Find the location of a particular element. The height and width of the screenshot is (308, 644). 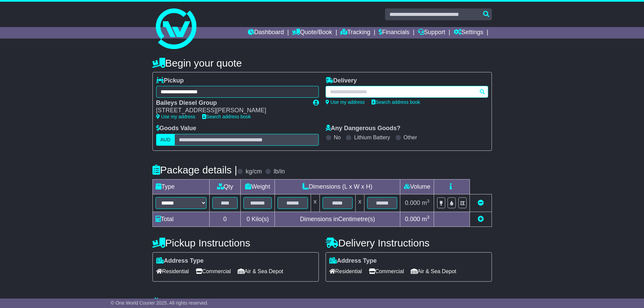

h4: Package details | is located at coordinates (194, 170).